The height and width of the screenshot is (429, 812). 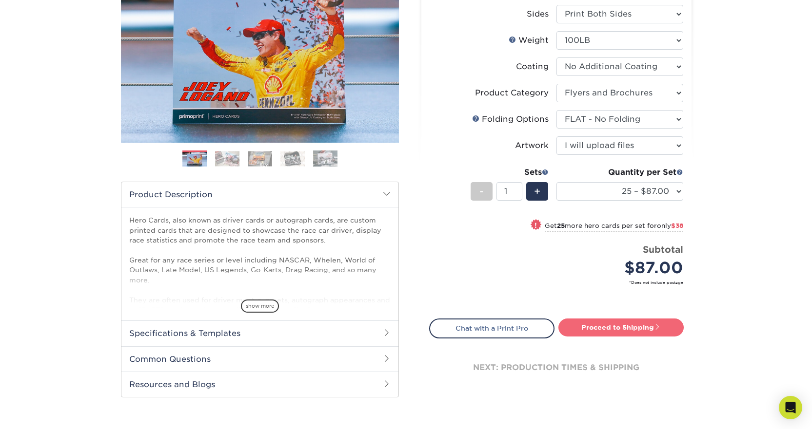 What do you see at coordinates (670, 226) in the screenshot?
I see `span: only` at bounding box center [670, 226].